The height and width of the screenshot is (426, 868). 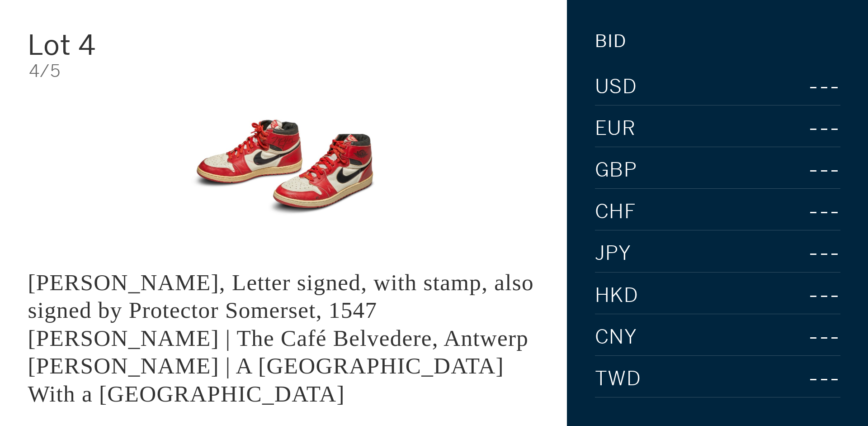 I want to click on span: JPY, so click(x=612, y=253).